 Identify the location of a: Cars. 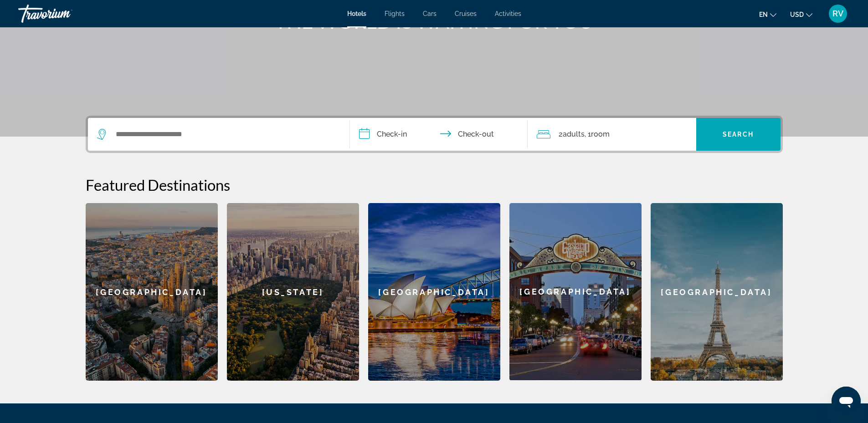
(430, 14).